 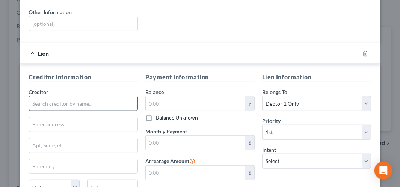 I want to click on input: Enter address..., so click(x=83, y=125).